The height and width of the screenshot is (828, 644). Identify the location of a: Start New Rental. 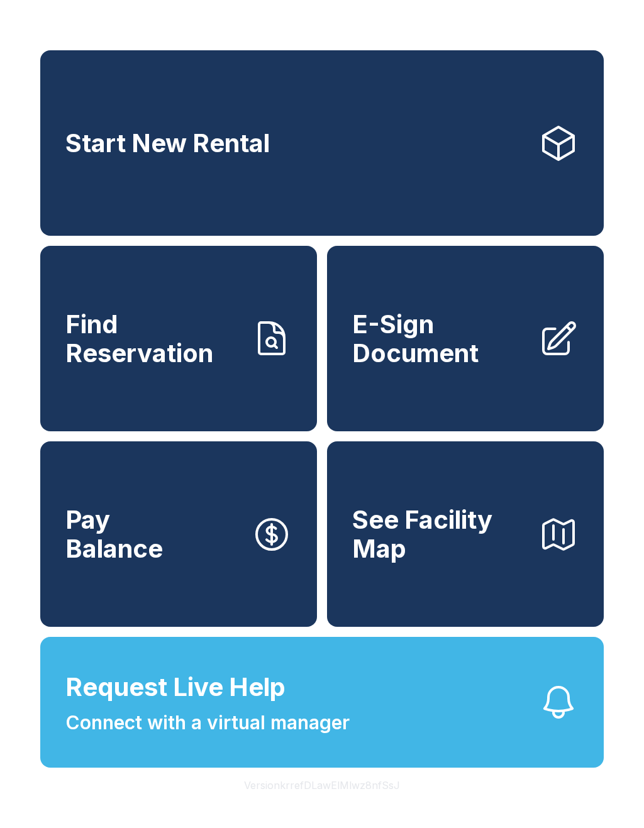
(322, 142).